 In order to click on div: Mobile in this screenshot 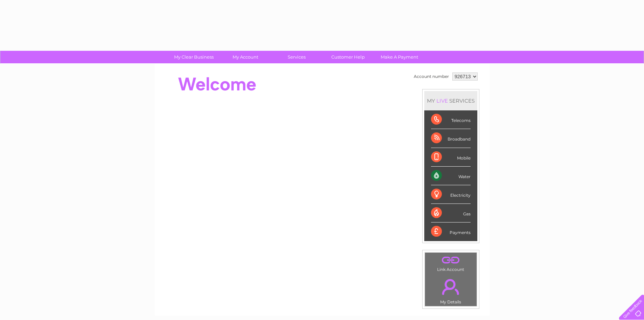, I will do `click(451, 157)`.